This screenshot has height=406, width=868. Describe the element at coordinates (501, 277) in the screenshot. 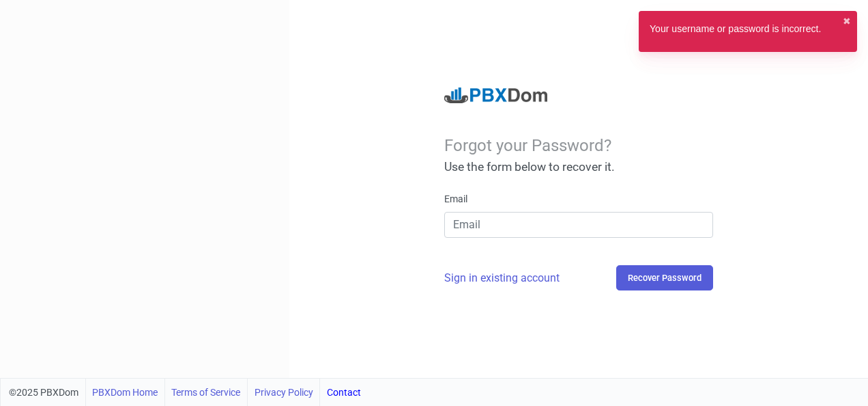

I see `a: Sign in existing account` at that location.